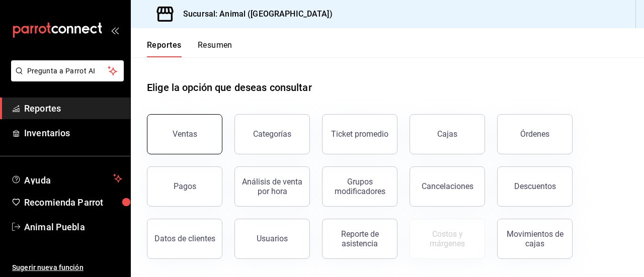  Describe the element at coordinates (185, 134) in the screenshot. I see `div: Ventas` at that location.